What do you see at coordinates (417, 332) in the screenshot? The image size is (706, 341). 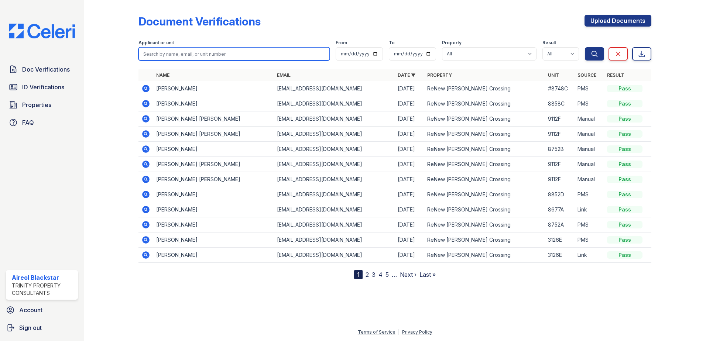 I see `a: Privacy Policy` at bounding box center [417, 332].